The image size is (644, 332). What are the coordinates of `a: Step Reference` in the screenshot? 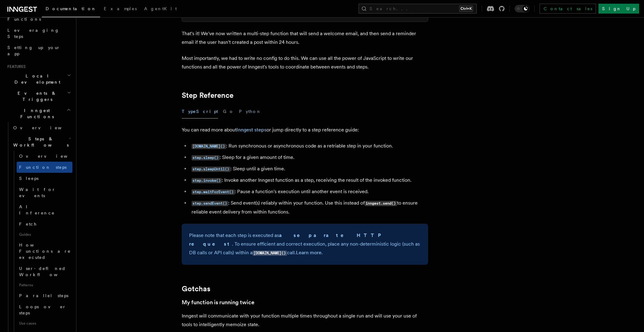 It's located at (208, 95).